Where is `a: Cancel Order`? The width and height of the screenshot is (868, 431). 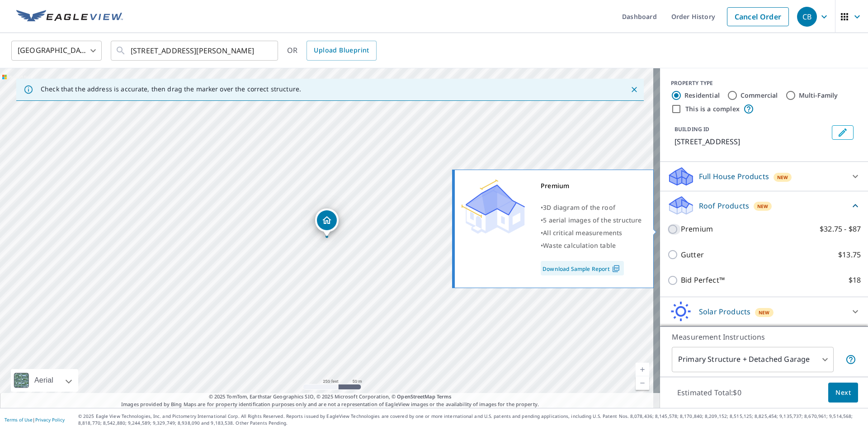
a: Cancel Order is located at coordinates (758, 17).